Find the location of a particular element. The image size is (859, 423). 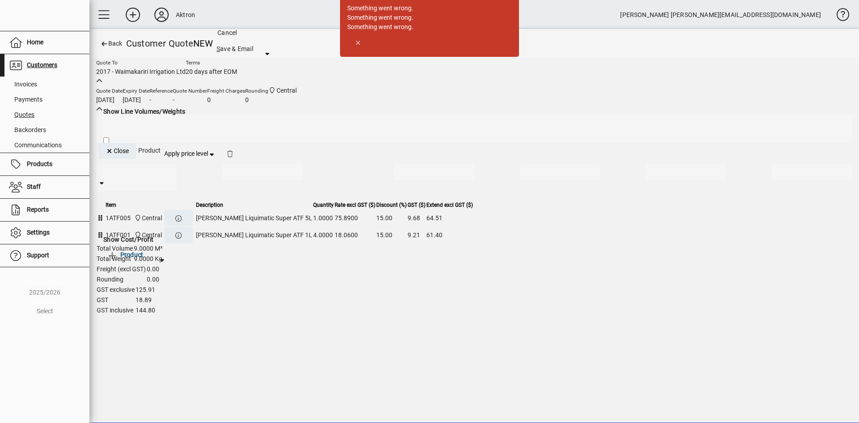

button: Save & Email is located at coordinates (235, 49).